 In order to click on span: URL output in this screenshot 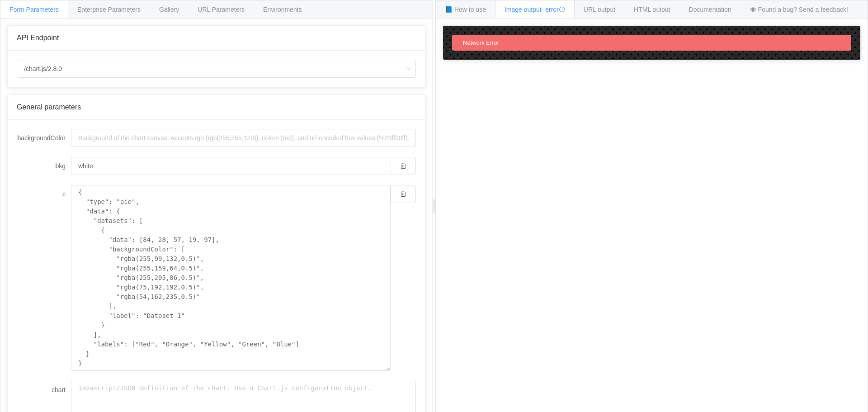, I will do `click(600, 10)`.